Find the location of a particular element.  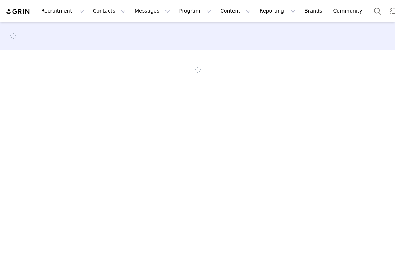

button: Contacts is located at coordinates (109, 11).